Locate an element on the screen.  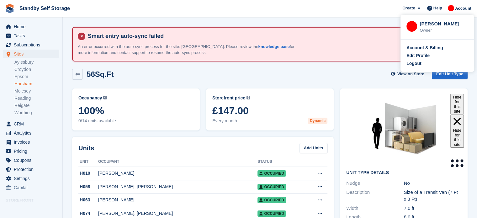
a: Logout is located at coordinates (437, 63).